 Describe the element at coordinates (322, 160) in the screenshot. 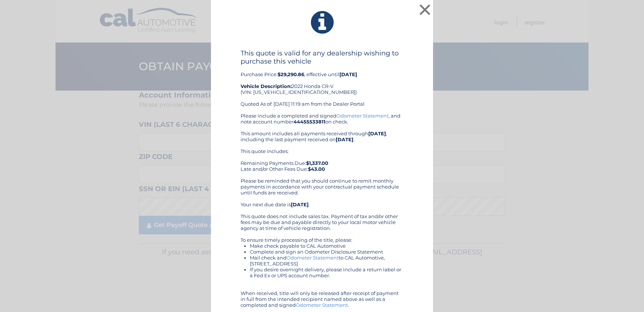

I see `div: This quote includes: Remaining Payments Due: Late and/or Other Fees Due:` at that location.